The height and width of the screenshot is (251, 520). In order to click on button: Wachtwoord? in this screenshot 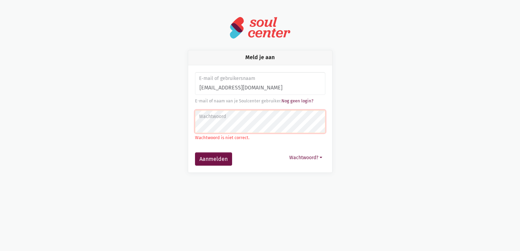, I will do `click(306, 158)`.